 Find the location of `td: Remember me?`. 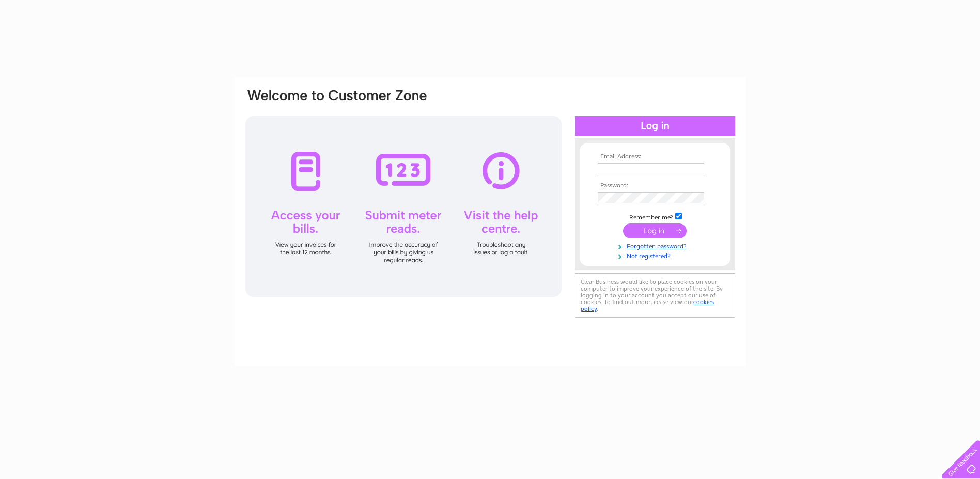

td: Remember me? is located at coordinates (655, 216).